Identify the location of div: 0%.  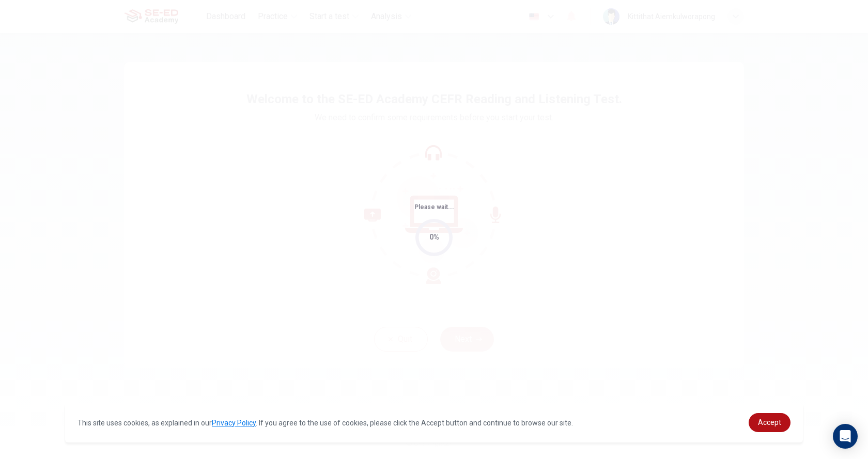
(434, 237).